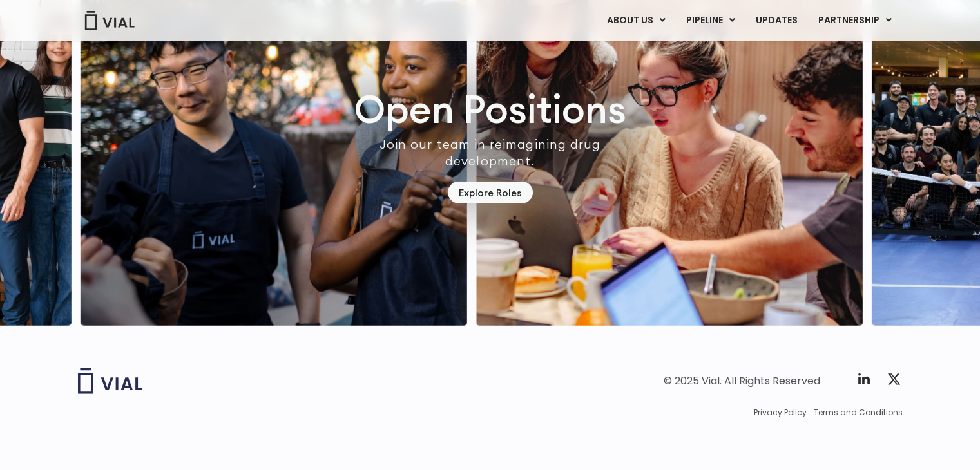 The width and height of the screenshot is (980, 470). What do you see at coordinates (110, 381) in the screenshot?
I see `img: Vial logo wih "Vial" spelled out` at bounding box center [110, 381].